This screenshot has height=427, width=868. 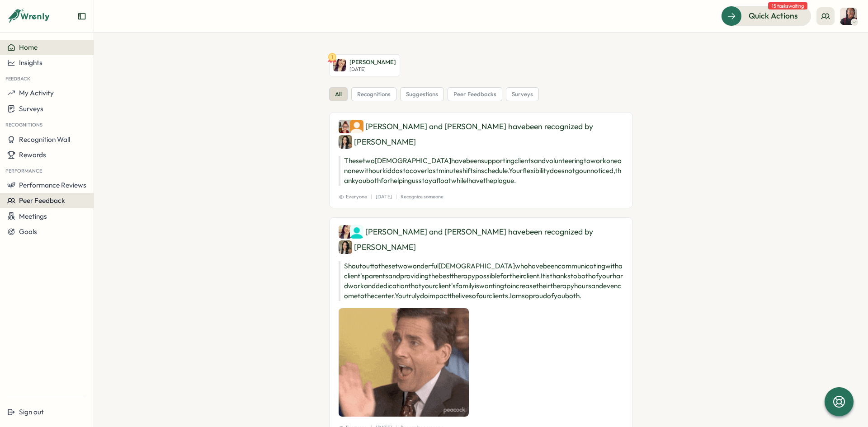 I want to click on span: 15 tasks waiting, so click(x=788, y=6).